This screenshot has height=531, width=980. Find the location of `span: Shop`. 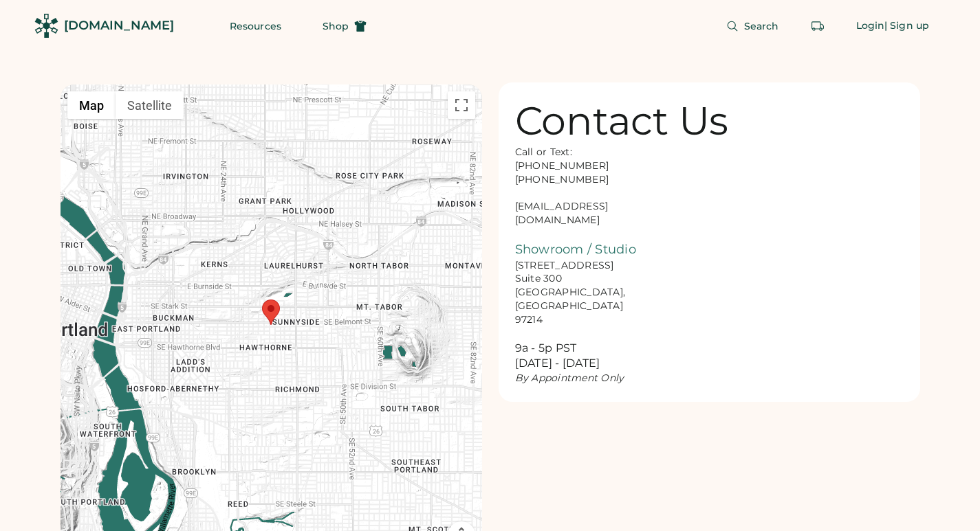

span: Shop is located at coordinates (336, 26).